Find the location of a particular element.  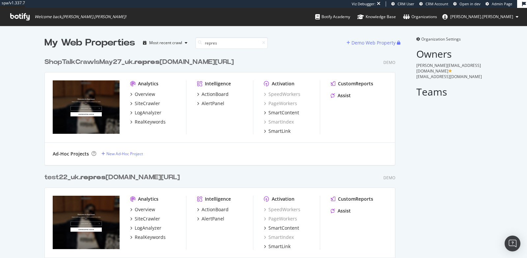

a: Knowledge Base is located at coordinates (376, 17).